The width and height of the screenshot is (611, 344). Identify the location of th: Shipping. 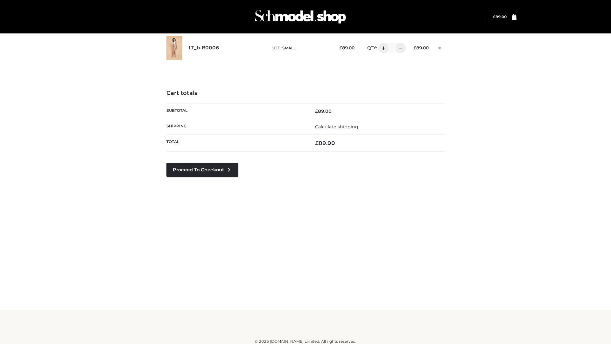
(236, 126).